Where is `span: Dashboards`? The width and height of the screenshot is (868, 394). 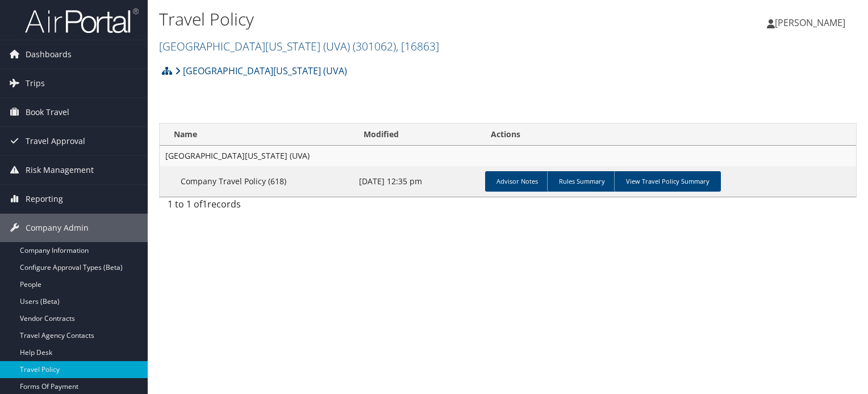
span: Dashboards is located at coordinates (48, 55).